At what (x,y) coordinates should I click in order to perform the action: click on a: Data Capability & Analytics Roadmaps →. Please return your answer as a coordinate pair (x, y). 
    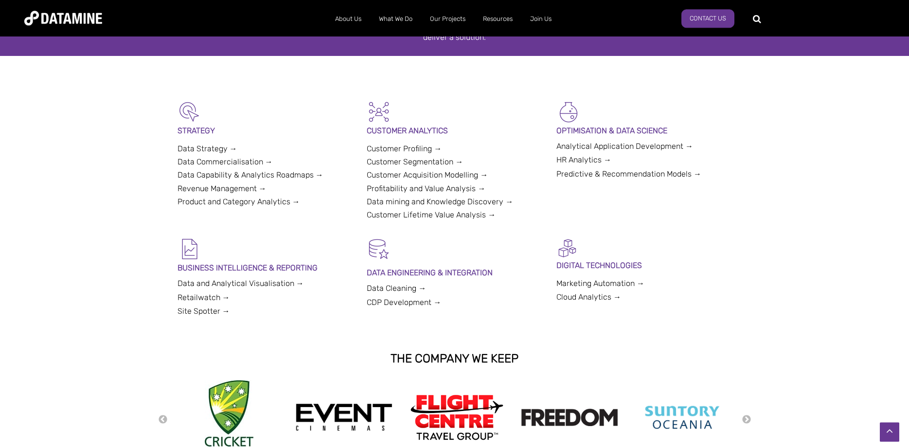
    Looking at the image, I should click on (250, 175).